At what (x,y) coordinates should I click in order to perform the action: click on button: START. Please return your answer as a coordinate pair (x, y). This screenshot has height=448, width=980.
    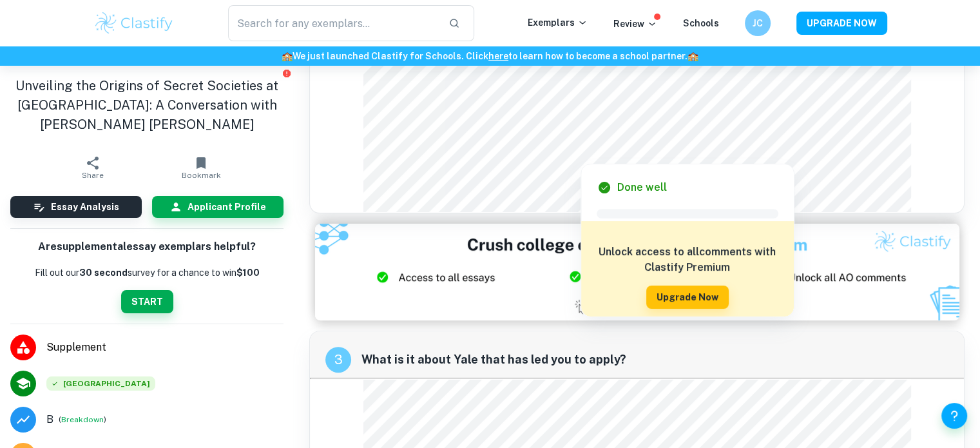
    Looking at the image, I should click on (147, 302).